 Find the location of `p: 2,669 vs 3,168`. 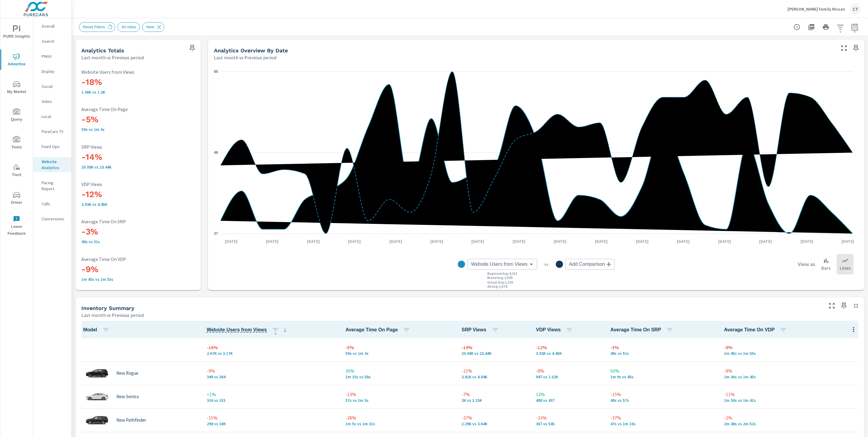

p: 2,669 vs 3,168 is located at coordinates (271, 353).